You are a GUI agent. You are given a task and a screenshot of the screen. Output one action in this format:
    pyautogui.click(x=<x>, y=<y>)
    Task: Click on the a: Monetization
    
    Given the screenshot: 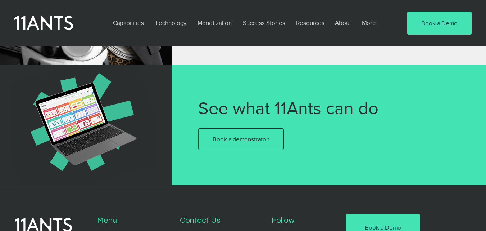 What is the action you would take?
    pyautogui.click(x=215, y=23)
    